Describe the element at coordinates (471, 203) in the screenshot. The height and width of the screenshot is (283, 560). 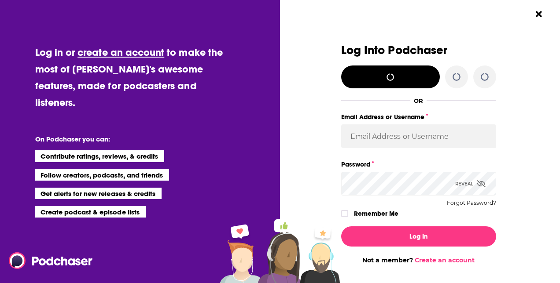
I see `button: Forgot Password?` at that location.